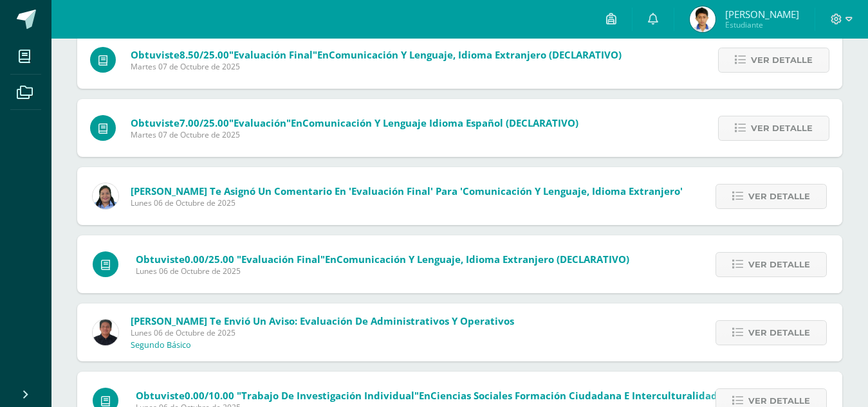  I want to click on img: eff8bfa388aef6dbf44d967f8e9a2edc.png, so click(106, 332).